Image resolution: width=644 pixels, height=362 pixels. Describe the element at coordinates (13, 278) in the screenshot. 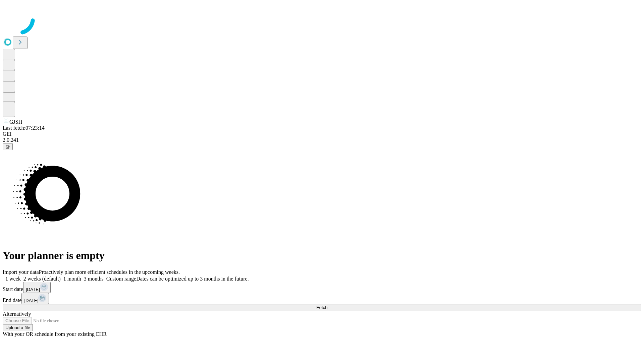

I see `span: 1 week` at that location.